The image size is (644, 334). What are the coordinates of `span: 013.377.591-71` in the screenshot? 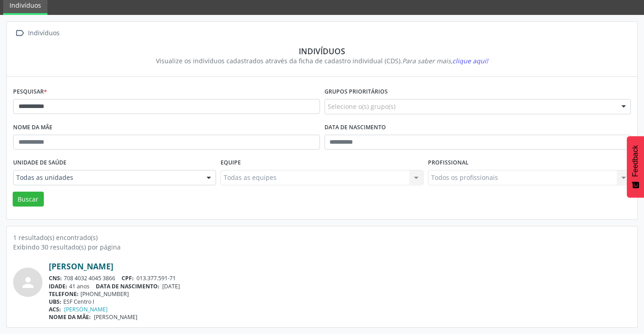 It's located at (156, 278).